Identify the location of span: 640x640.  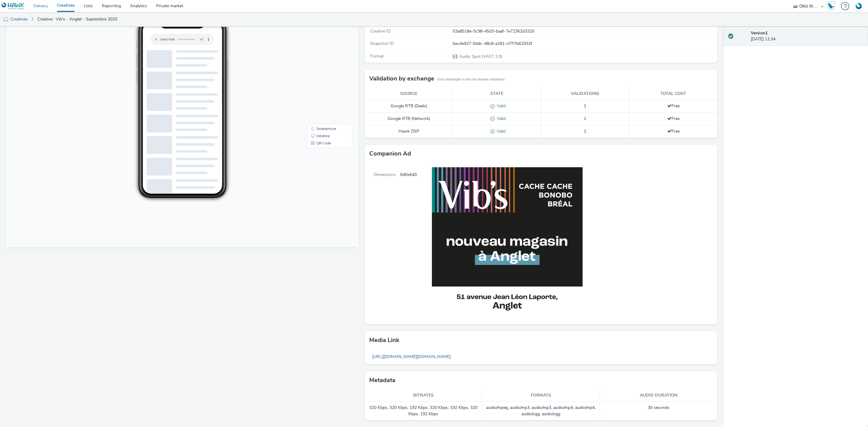
(408, 243).